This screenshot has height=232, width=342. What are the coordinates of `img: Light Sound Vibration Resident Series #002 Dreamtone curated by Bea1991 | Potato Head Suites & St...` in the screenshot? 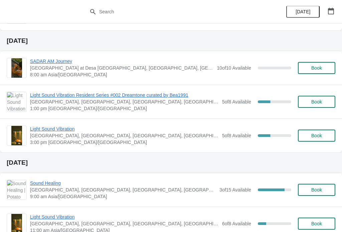 It's located at (17, 102).